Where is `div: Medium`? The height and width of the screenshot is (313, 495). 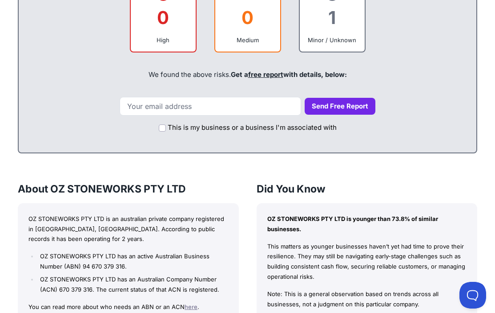 div: Medium is located at coordinates (248, 40).